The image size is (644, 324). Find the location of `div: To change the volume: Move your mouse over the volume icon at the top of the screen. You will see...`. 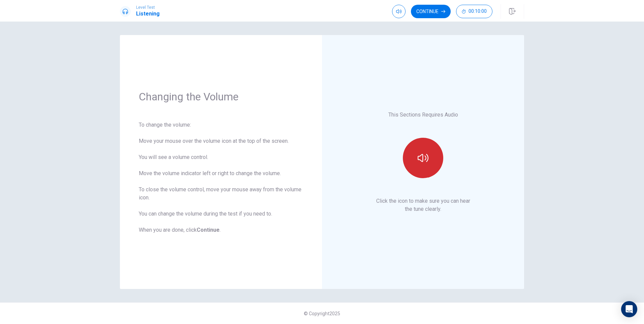

div: To change the volume: Move your mouse over the volume icon at the top of the screen. You will see... is located at coordinates (221, 178).